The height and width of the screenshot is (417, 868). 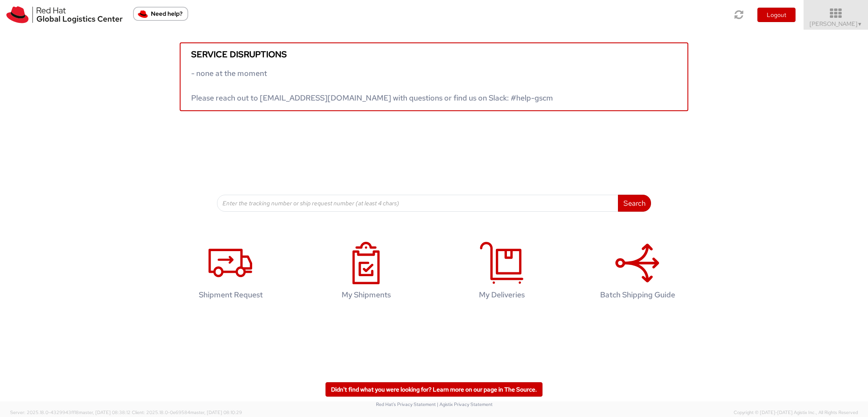 I want to click on input: Enter the tracking number or ship request number (at least 4 chars), so click(x=417, y=203).